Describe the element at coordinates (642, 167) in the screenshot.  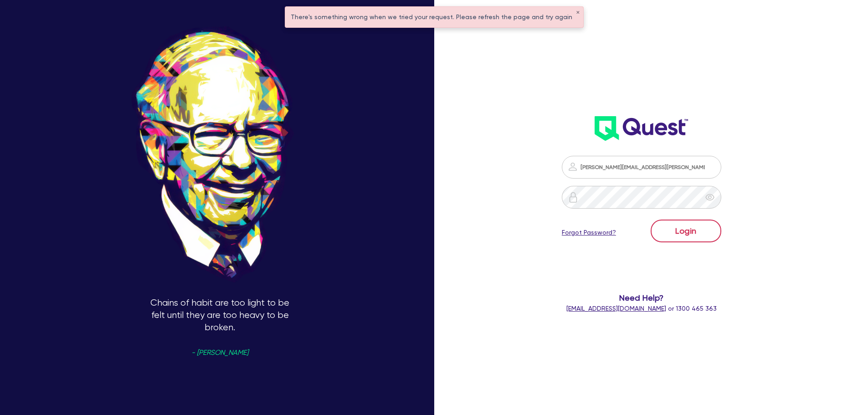
I see `input: Email address` at that location.